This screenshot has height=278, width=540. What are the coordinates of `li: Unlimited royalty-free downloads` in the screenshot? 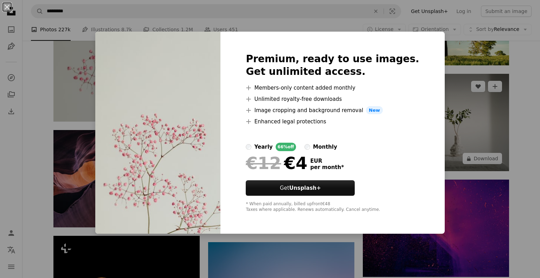 It's located at (332, 99).